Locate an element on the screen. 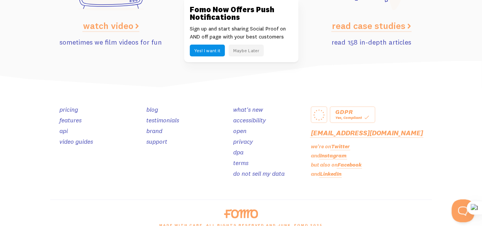 The height and width of the screenshot is (226, 482). p: but also on is located at coordinates (371, 165).